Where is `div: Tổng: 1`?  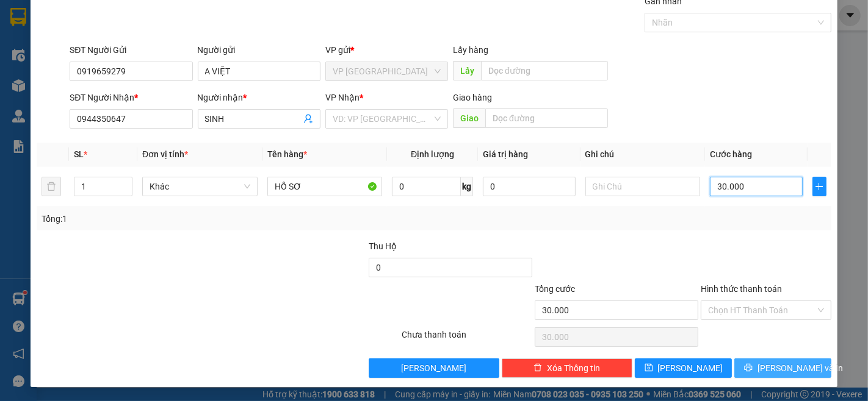 div: Tổng: 1 is located at coordinates (189, 219).